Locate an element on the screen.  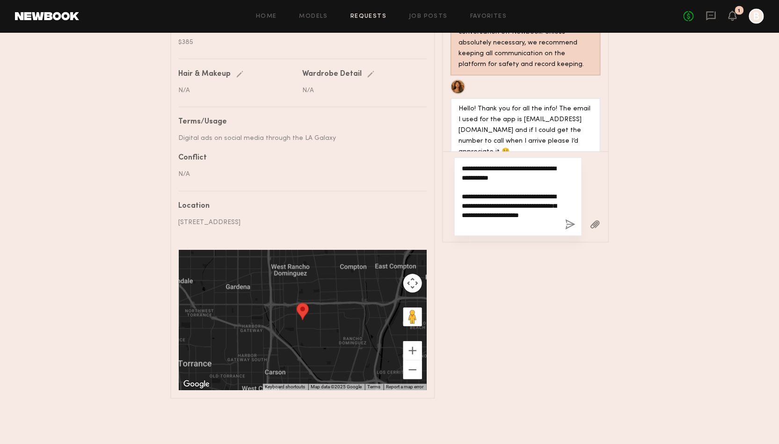
div: Wardrobe Detail is located at coordinates (332, 74).